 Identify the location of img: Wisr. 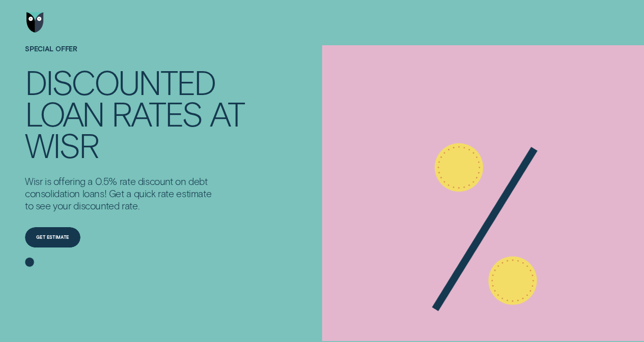
(35, 23).